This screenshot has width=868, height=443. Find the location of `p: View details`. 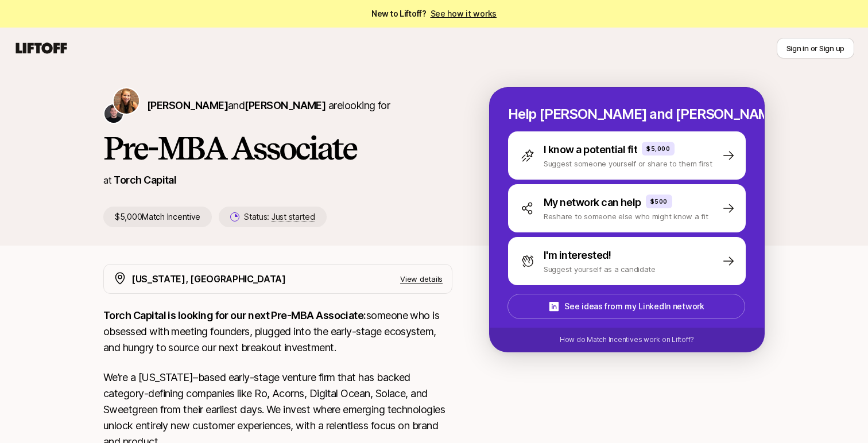

p: View details is located at coordinates (421, 279).